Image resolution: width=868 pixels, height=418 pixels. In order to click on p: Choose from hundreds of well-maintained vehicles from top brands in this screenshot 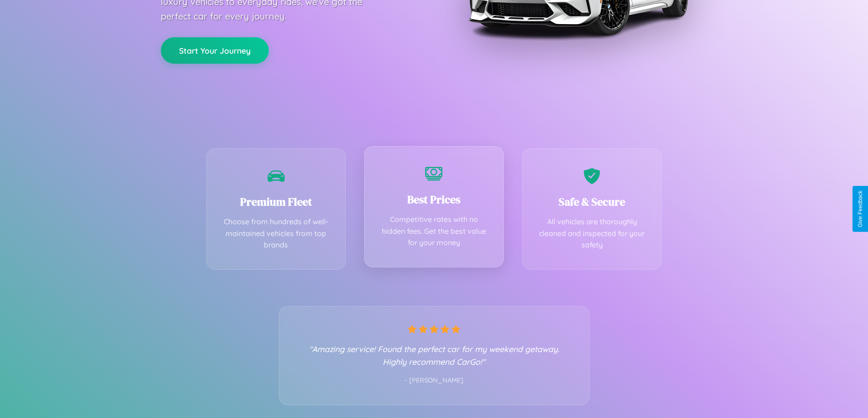, I will do `click(276, 233)`.